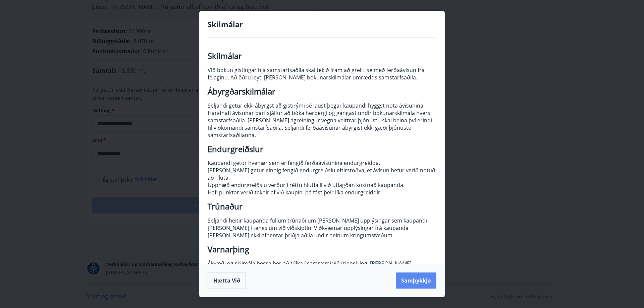 This screenshot has width=644, height=308. Describe the element at coordinates (322, 91) in the screenshot. I see `h2: Ábyrgðarskilmálar` at that location.